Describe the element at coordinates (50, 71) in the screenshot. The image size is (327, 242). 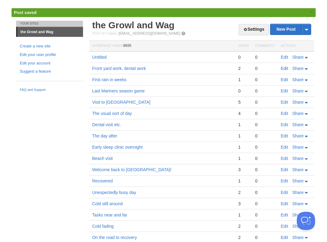
I see `a: Suggest a feature` at that location.